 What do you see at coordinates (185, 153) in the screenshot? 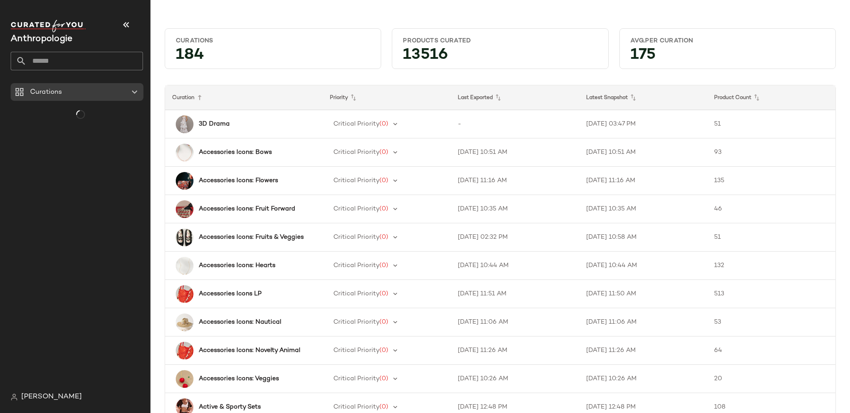
I see `img: 104341623_066_b` at bounding box center [185, 153].